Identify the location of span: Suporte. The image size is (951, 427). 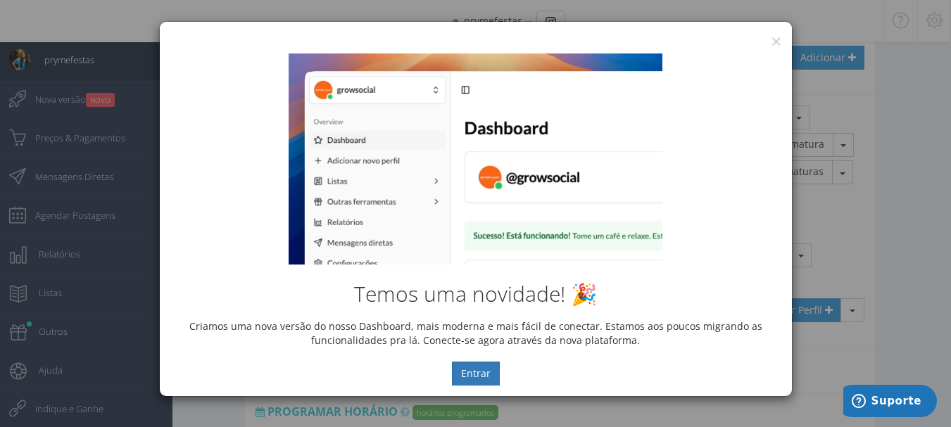
(53, 16).